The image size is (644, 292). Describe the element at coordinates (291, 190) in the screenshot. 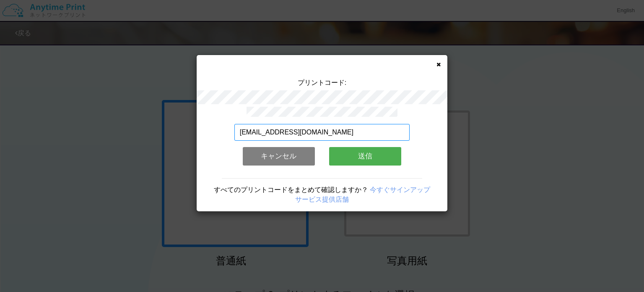

I see `span: すべてのプリントコードをまとめて確認しますか？` at that location.